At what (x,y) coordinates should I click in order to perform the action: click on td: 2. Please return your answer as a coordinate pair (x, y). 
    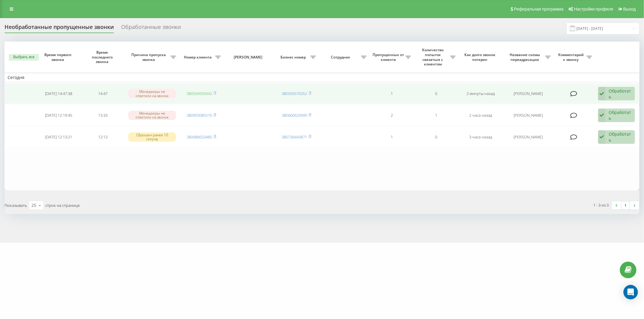
    Looking at the image, I should click on (392, 116).